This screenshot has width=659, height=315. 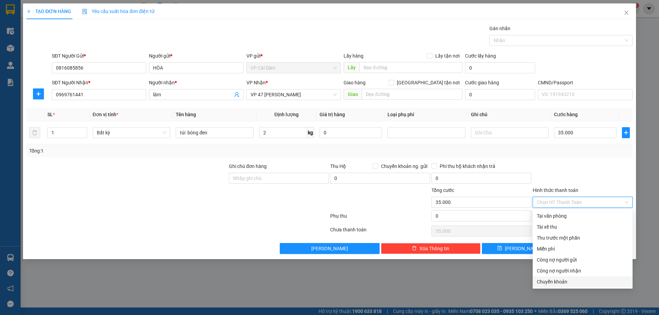 I want to click on span: Tổng cước, so click(x=443, y=190).